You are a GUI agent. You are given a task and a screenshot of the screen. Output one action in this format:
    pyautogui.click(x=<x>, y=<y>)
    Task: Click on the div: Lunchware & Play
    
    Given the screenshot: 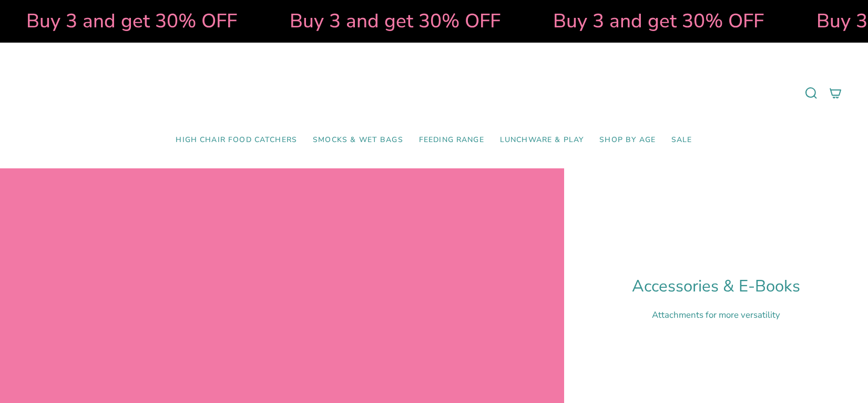 What is the action you would take?
    pyautogui.click(x=542, y=140)
    